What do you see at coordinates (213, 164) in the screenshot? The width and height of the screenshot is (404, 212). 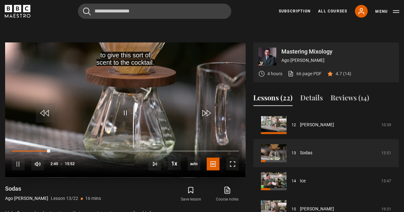 I see `button: Captions` at bounding box center [213, 164].